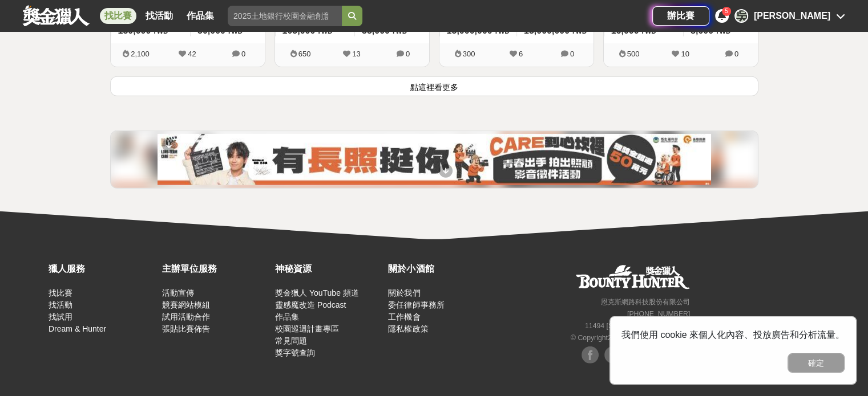 The height and width of the screenshot is (396, 868). I want to click on span: 300, so click(469, 53).